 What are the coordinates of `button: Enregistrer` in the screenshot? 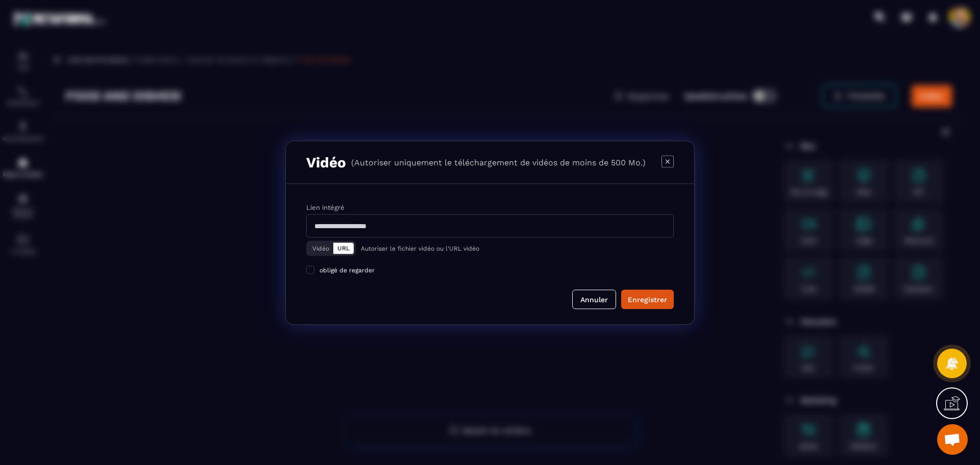 It's located at (647, 299).